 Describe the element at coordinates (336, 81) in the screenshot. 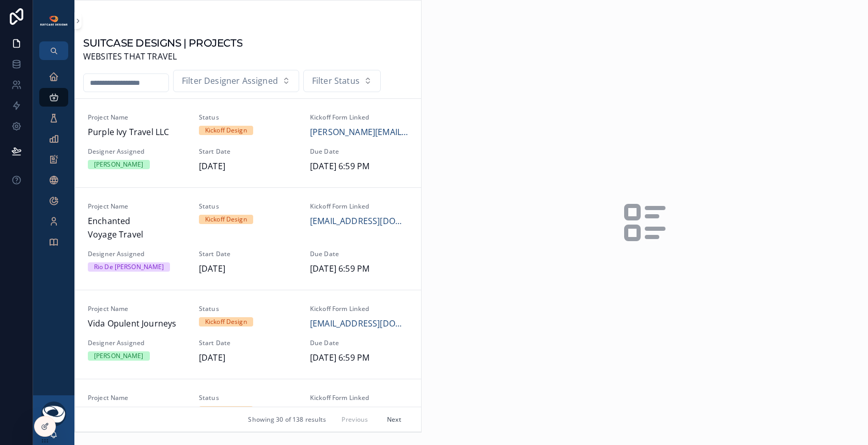

I see `span: Filter Status` at that location.